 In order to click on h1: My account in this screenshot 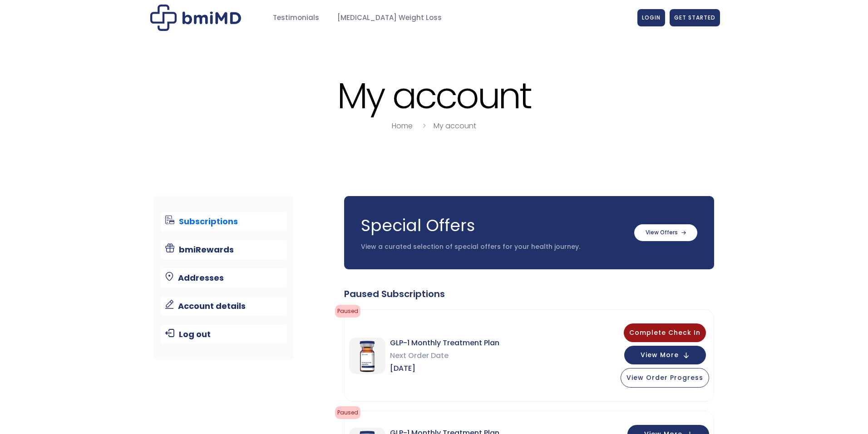, I will do `click(434, 95)`.